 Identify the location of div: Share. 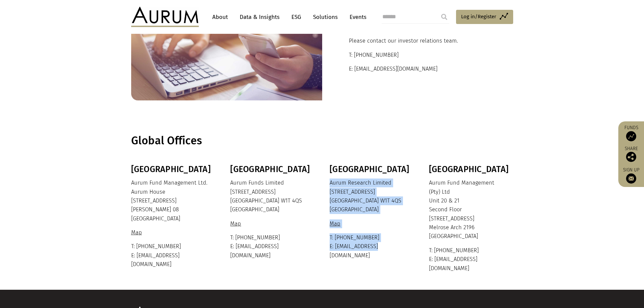
(631, 154).